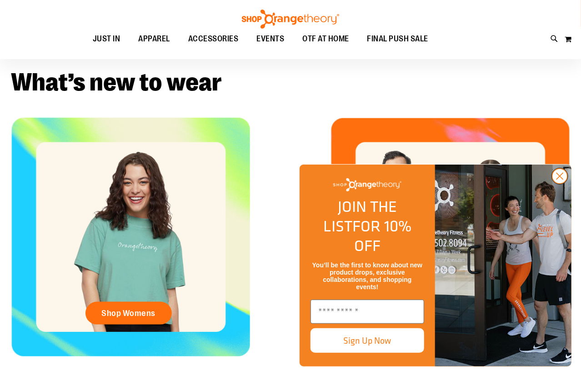 This screenshot has width=581, height=376. What do you see at coordinates (360, 216) in the screenshot?
I see `span: JOIN THE LIST` at bounding box center [360, 216].